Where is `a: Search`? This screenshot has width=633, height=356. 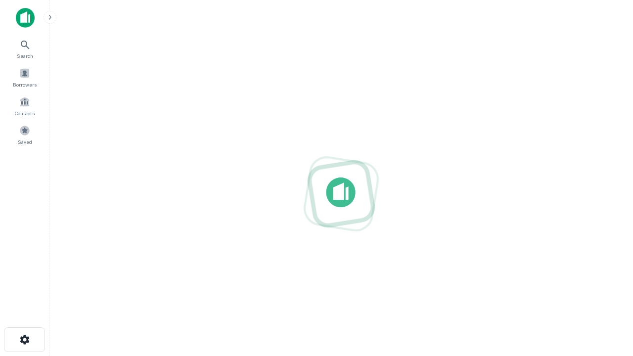 a: Search is located at coordinates (25, 48).